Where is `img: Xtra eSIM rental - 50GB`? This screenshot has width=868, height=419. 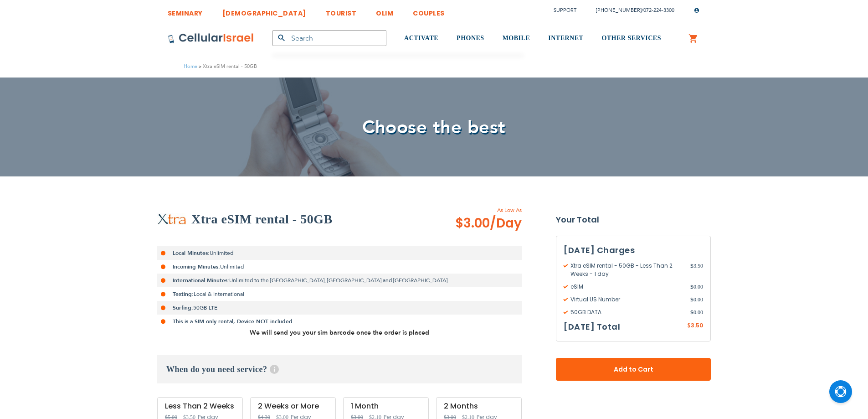
img: Xtra eSIM rental - 50GB is located at coordinates (172, 219).